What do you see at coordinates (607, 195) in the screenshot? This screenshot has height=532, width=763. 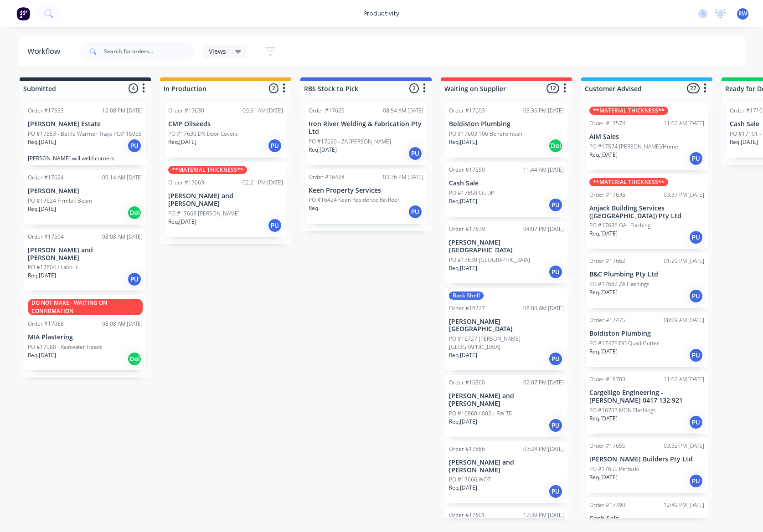 I see `div: Order #17636` at bounding box center [607, 195].